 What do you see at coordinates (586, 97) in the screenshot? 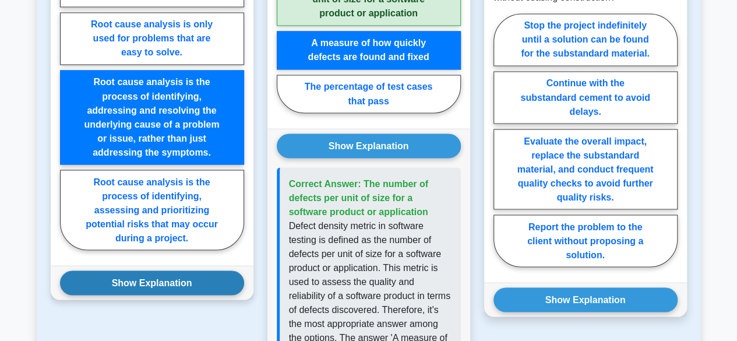
I see `label: Continue with the substandard cement to avoid delays.` at bounding box center [586, 97].